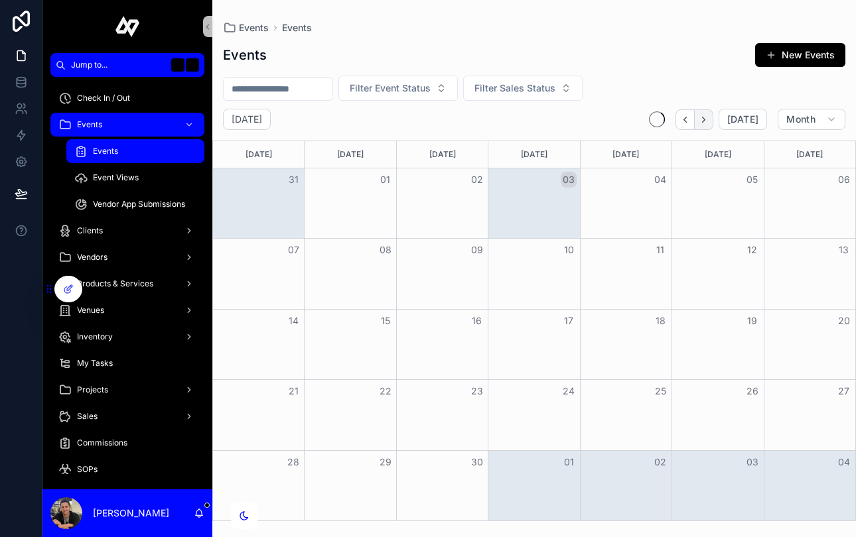 This screenshot has height=537, width=856. What do you see at coordinates (477, 462) in the screenshot?
I see `button: 30` at bounding box center [477, 462].